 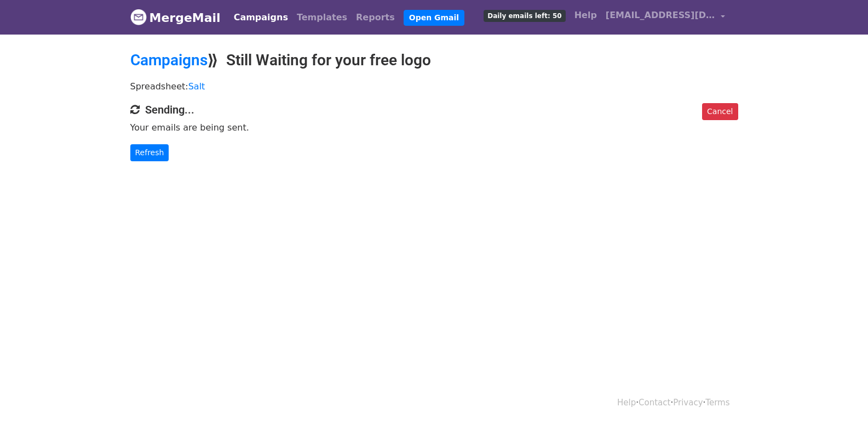 What do you see at coordinates (375, 17) in the screenshot?
I see `a: Reports` at bounding box center [375, 17].